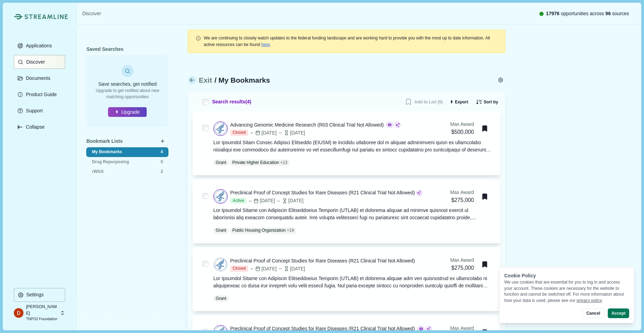 The width and height of the screenshot is (644, 333). Describe the element at coordinates (39, 78) in the screenshot. I see `a: Documents` at that location.